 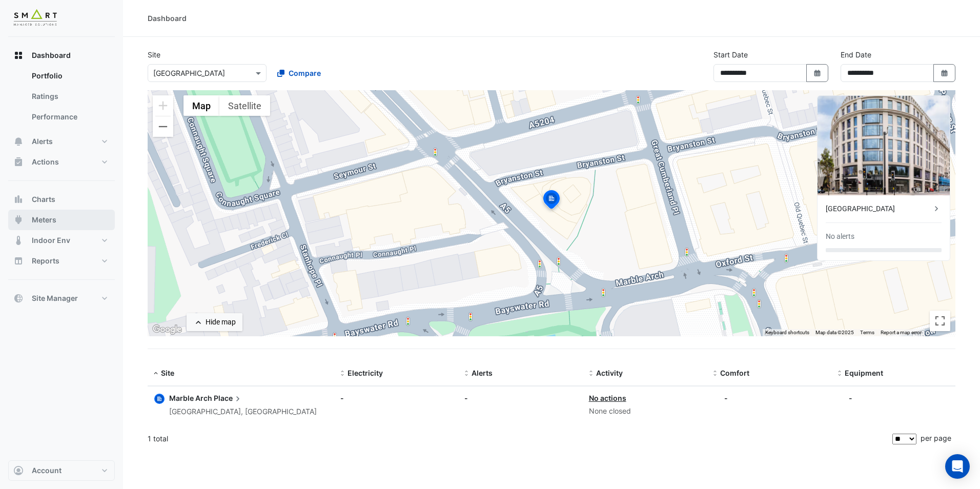 I want to click on span: Meters, so click(x=44, y=220).